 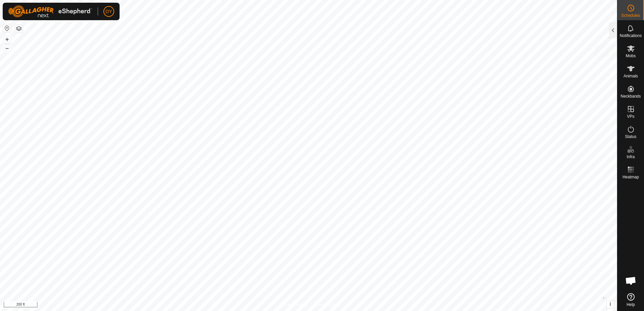 I want to click on span: Mobs, so click(x=631, y=56).